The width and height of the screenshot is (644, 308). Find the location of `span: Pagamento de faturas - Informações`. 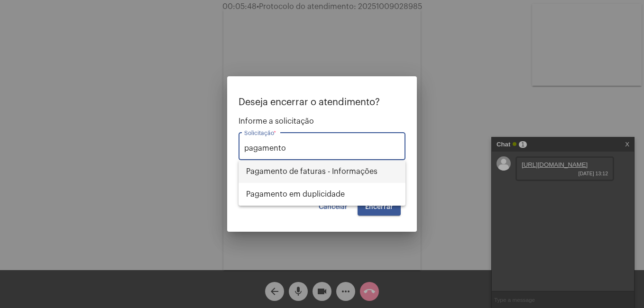

span: Pagamento de faturas - Informações is located at coordinates (322, 171).